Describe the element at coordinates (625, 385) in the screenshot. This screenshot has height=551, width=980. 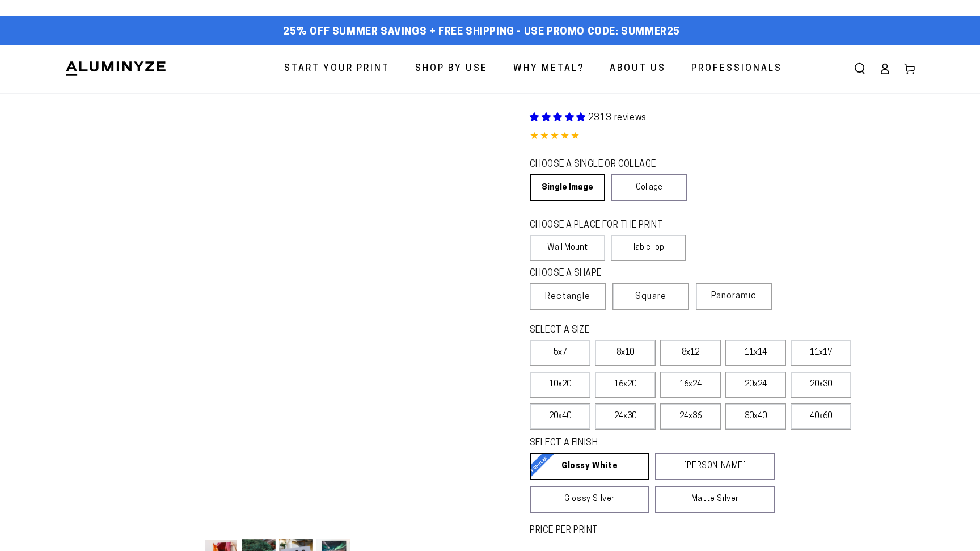
I see `label: 16x20` at that location.